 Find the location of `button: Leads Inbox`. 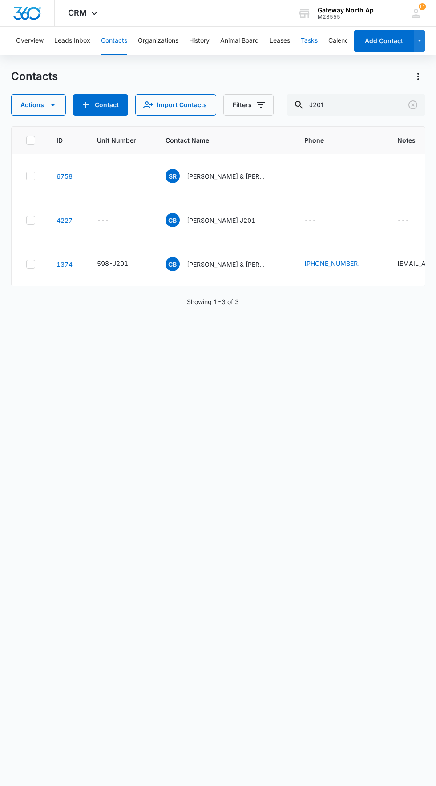

button: Leads Inbox is located at coordinates (72, 41).